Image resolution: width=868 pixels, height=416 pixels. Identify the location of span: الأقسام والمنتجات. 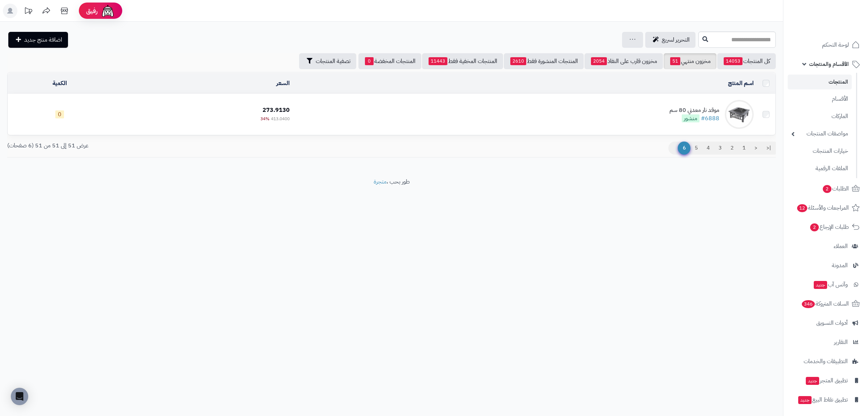
(829, 64).